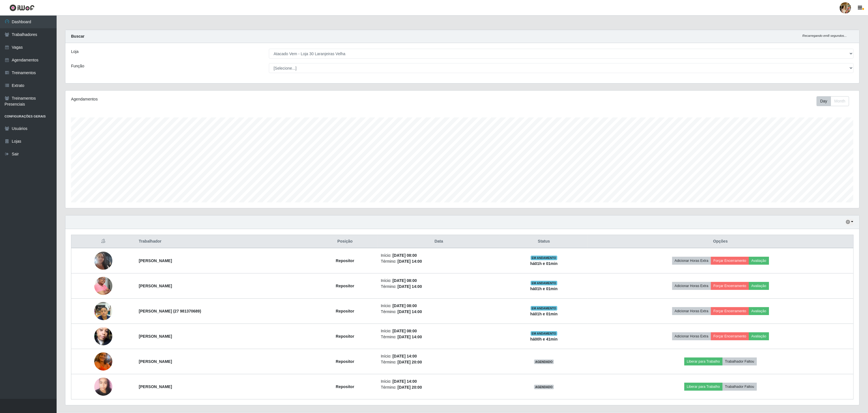 The height and width of the screenshot is (413, 868). I want to click on th: Data, so click(439, 241).